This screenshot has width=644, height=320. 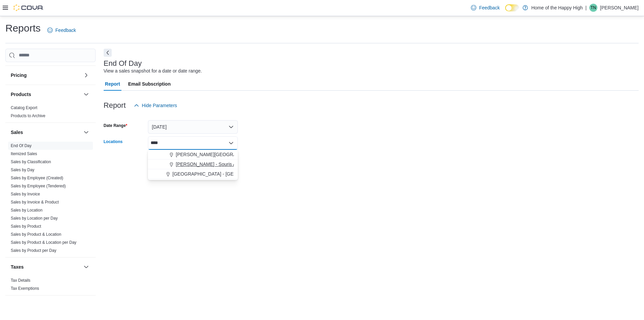 I want to click on label: Date Range, so click(x=116, y=125).